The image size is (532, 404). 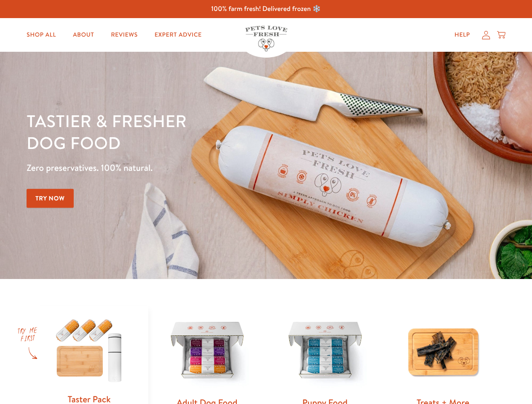 What do you see at coordinates (178, 35) in the screenshot?
I see `a: Expert Advice` at bounding box center [178, 35].